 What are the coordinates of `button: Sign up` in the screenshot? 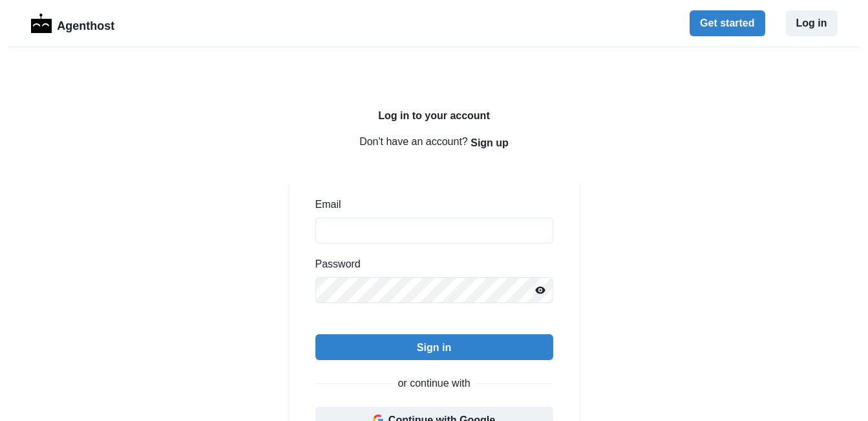 It's located at (489, 142).